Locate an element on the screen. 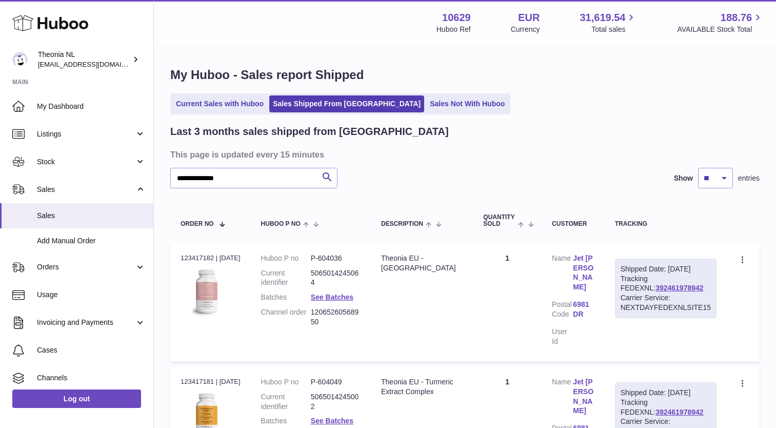 The image size is (776, 428). span: Usage is located at coordinates (91, 294).